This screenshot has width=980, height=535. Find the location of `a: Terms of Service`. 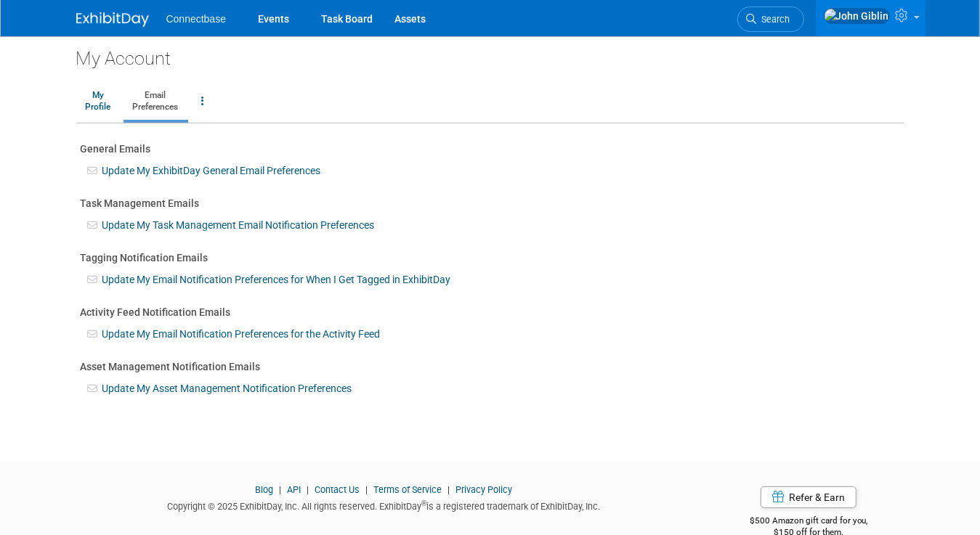

a: Terms of Service is located at coordinates (407, 489).